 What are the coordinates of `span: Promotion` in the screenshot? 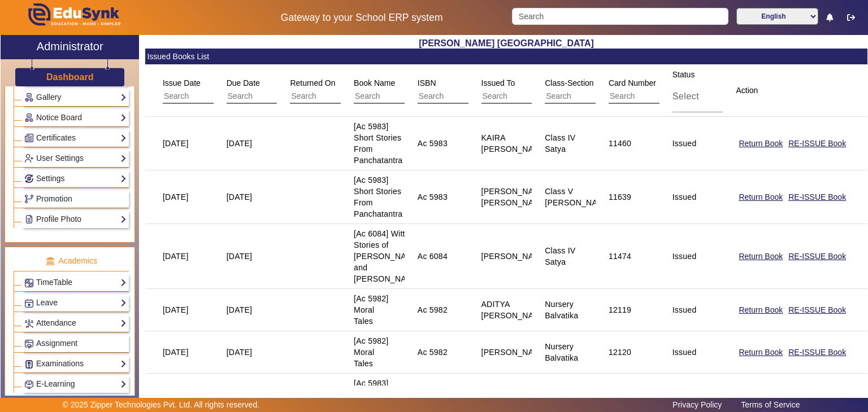 It's located at (54, 199).